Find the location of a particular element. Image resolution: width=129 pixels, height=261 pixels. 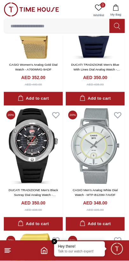

span: 0 is located at coordinates (103, 5).